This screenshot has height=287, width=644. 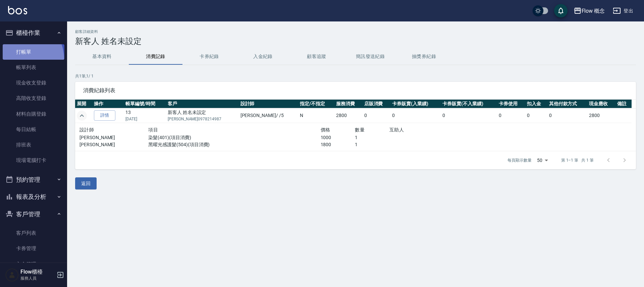 What do you see at coordinates (17, 10) in the screenshot?
I see `img: Logo` at bounding box center [17, 10].